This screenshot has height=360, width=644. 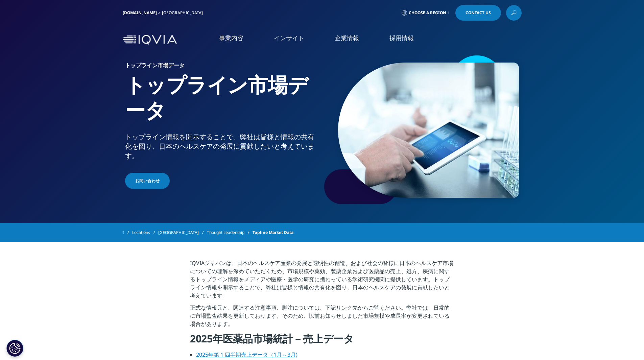 I want to click on p: IQVIAジャパンは、日本のヘルスケア産業の発展と透明性の創造、および社会の皆様に日本のヘルスケア市場についての理解を深めていただくため、市場規模や薬効、製薬企業および医薬品の売上、処方、疾病に..., so click(x=322, y=282).